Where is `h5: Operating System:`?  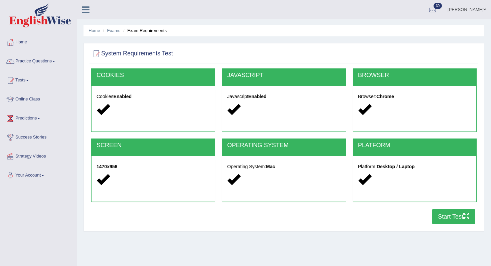
h5: Operating System: is located at coordinates (284, 167).